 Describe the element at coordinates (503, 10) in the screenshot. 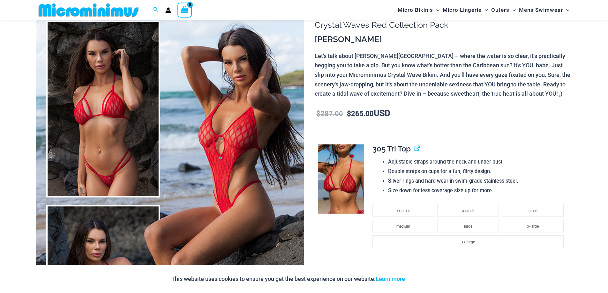

I see `a: OutersMenu ToggleMenu Toggle` at that location.